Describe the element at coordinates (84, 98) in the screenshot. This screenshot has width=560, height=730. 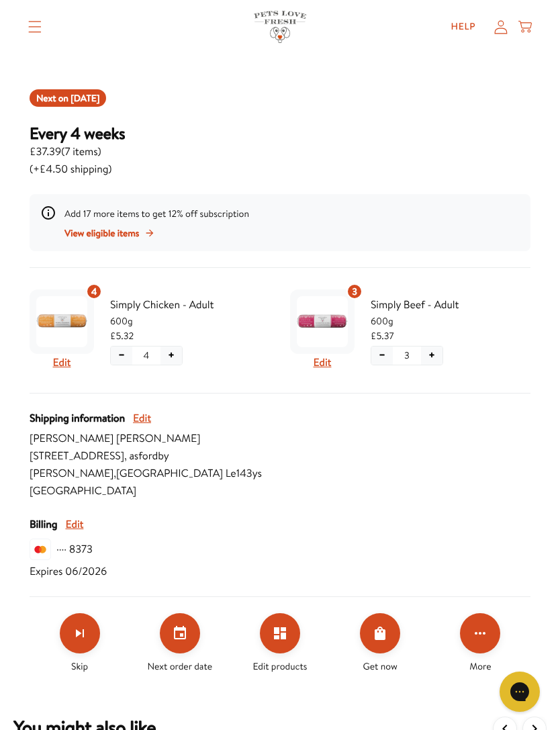
I see `span: Aug 25, 2025 (Europe/London)` at that location.